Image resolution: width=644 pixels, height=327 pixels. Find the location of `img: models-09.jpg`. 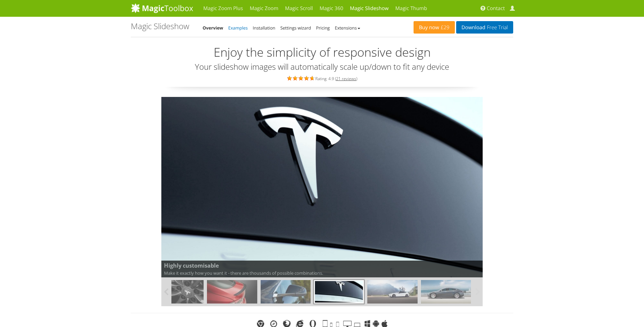

img: models-09.jpg is located at coordinates (446, 291).